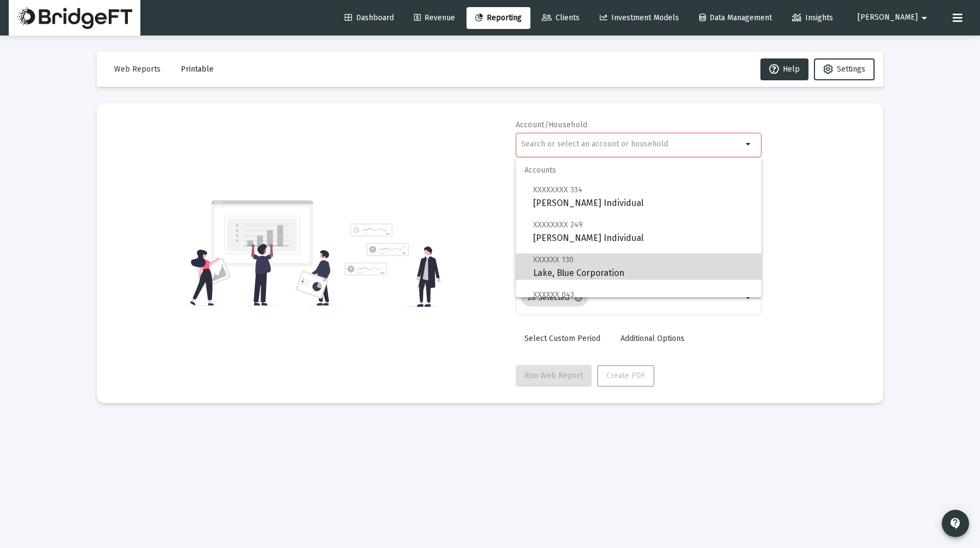  Describe the element at coordinates (498, 17) in the screenshot. I see `span: Reporting` at that location.